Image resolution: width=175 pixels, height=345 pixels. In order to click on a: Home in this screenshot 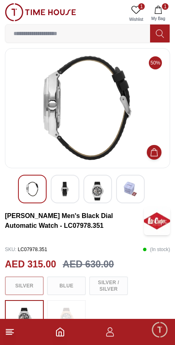, I will do `click(60, 332)`.